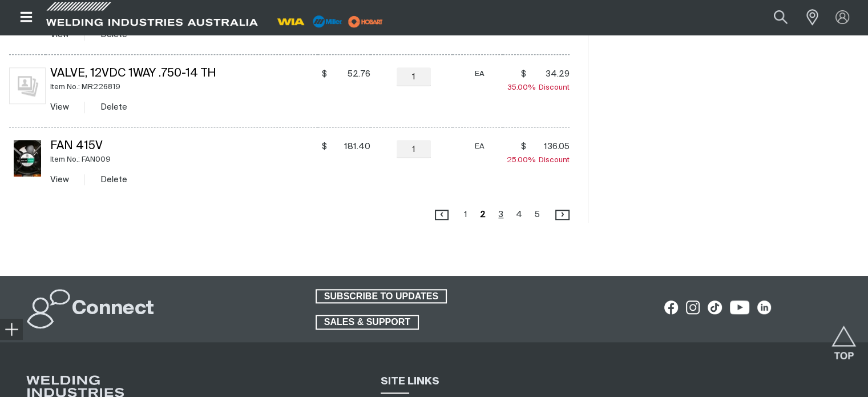 The height and width of the screenshot is (397, 868). Describe the element at coordinates (114, 107) in the screenshot. I see `button: Delete Valve, 12VDC 1Way .750-14 Th` at that location.